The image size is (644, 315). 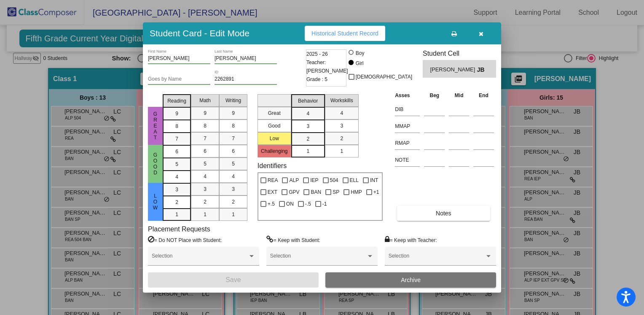 I want to click on span: INT, so click(x=374, y=180).